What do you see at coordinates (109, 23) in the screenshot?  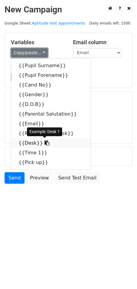 I see `span: Daily emails left: 1500` at bounding box center [109, 23].